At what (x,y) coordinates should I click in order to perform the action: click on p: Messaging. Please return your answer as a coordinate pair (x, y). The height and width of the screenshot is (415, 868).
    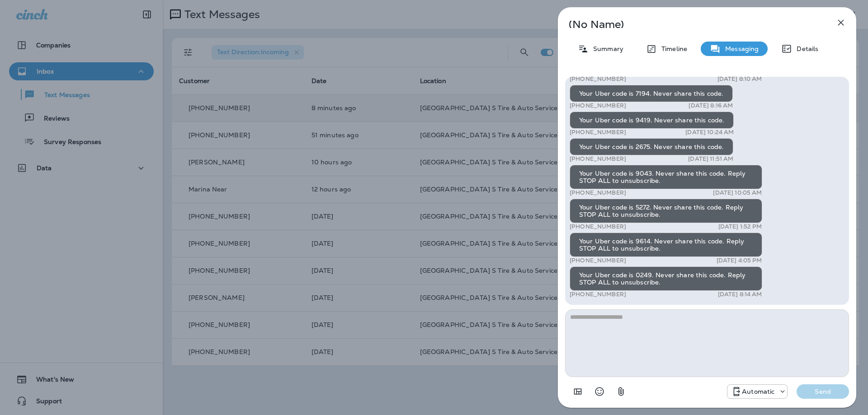
    Looking at the image, I should click on (739, 49).